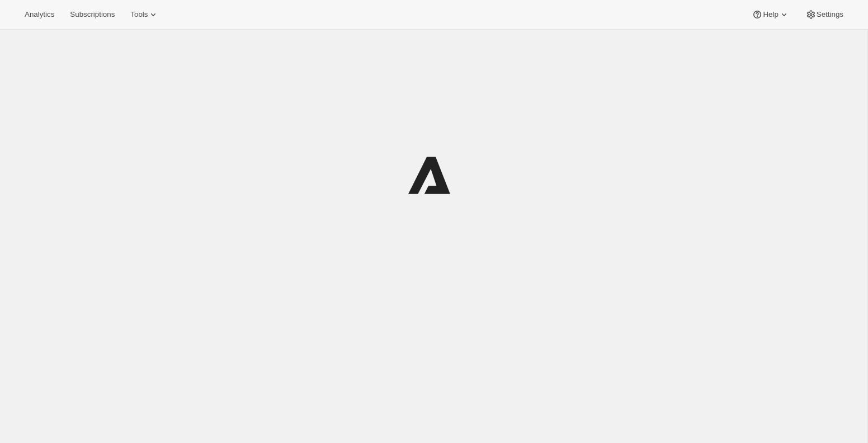 This screenshot has height=443, width=868. I want to click on span: Analytics, so click(39, 14).